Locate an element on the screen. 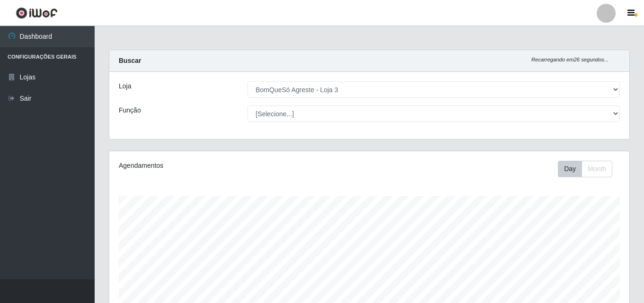 This screenshot has height=303, width=644. div: First group is located at coordinates (585, 169).